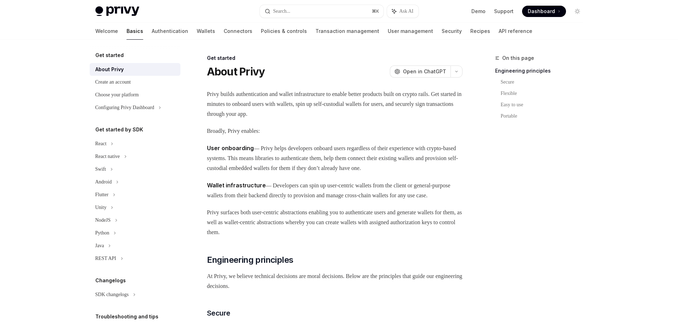  I want to click on a: About Privy, so click(135, 69).